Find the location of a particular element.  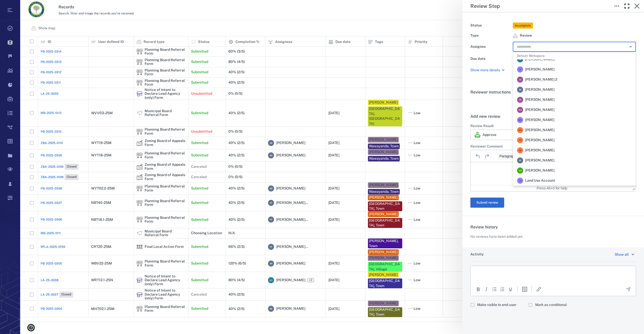

div: Numbered list is located at coordinates (503, 289).